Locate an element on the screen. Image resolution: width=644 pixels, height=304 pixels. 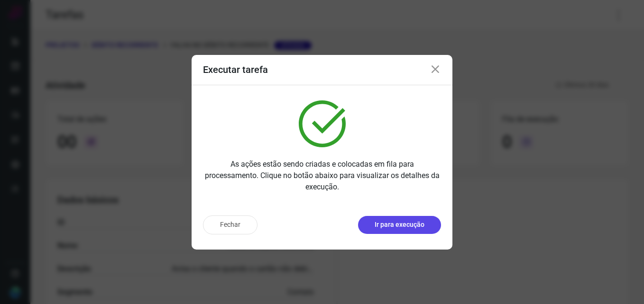
button: Ir para execução is located at coordinates (399, 225).